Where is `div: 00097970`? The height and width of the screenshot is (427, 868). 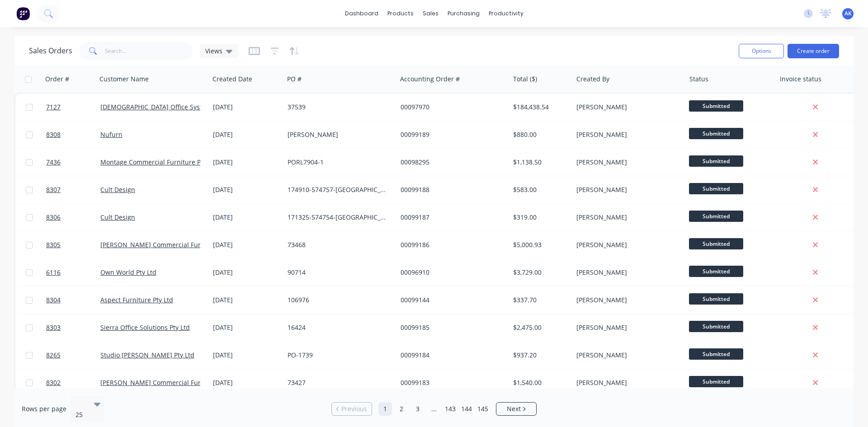
div: 00097970 is located at coordinates (451, 107).